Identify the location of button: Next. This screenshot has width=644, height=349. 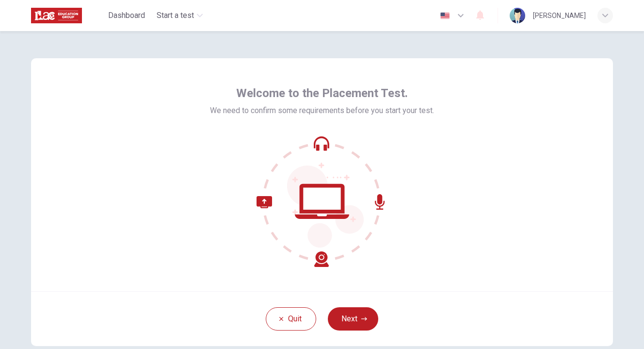
(353, 319).